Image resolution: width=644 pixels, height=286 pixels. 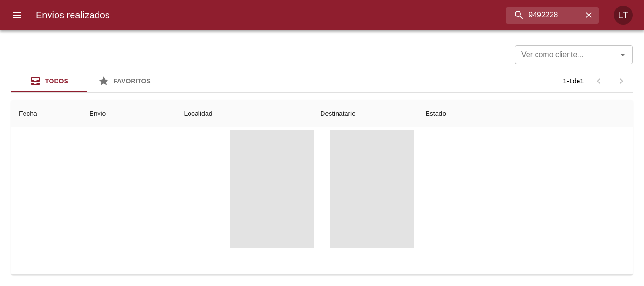 What do you see at coordinates (73, 15) in the screenshot?
I see `h6: Envios realizados` at bounding box center [73, 15].